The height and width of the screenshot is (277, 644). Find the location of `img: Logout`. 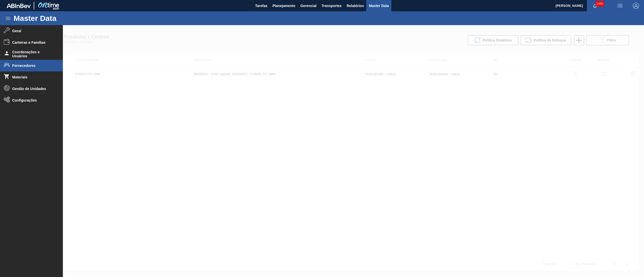

img: Logout is located at coordinates (636, 6).